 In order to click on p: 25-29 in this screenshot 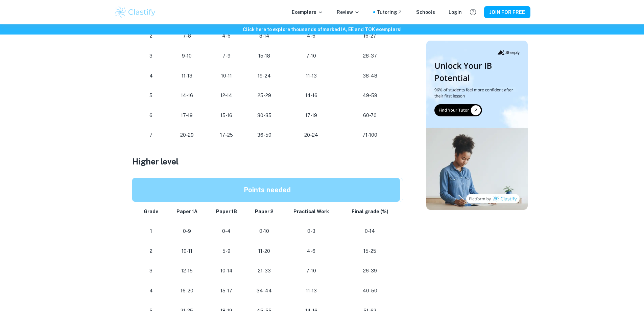, I will do `click(264, 95)`.